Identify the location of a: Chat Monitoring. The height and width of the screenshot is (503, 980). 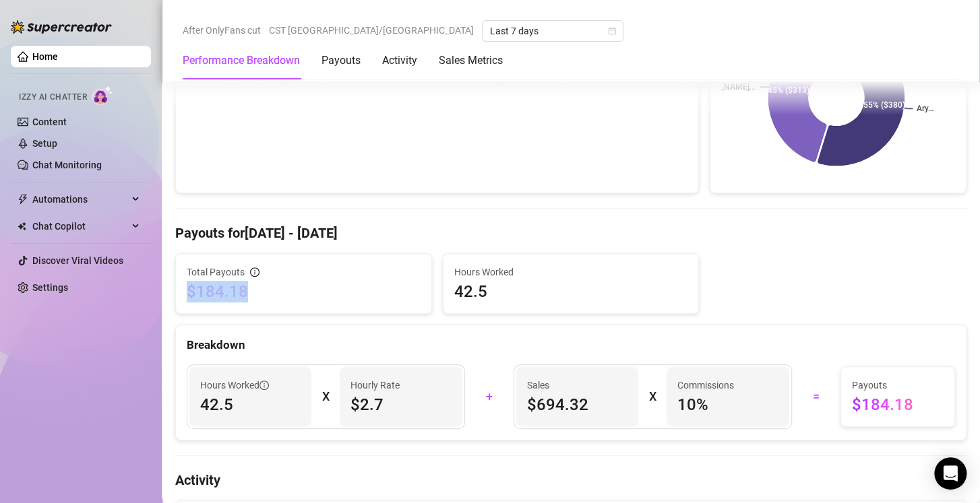
(67, 165).